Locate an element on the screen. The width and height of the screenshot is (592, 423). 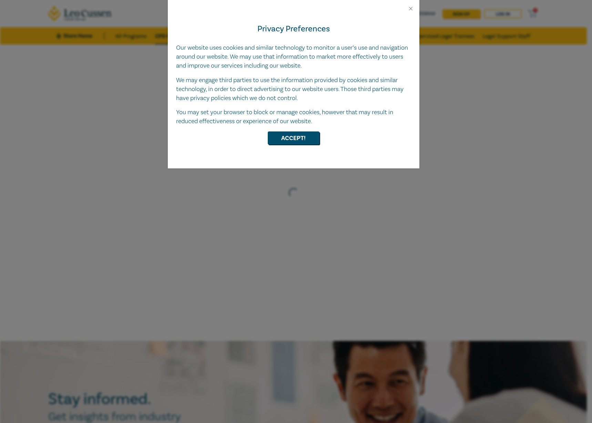
button: Close is located at coordinates (411, 9).